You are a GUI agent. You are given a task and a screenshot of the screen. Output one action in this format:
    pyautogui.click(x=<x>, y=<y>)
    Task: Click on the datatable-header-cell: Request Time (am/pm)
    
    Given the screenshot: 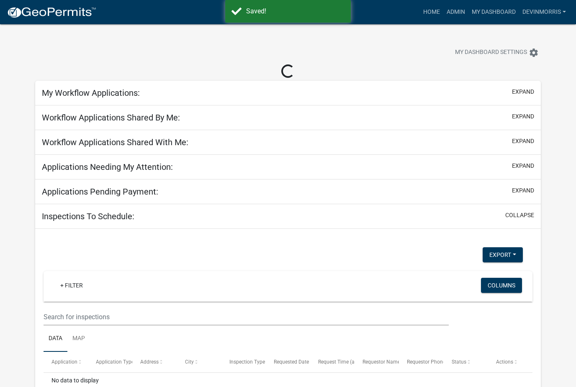 What is the action you would take?
    pyautogui.click(x=332, y=362)
    